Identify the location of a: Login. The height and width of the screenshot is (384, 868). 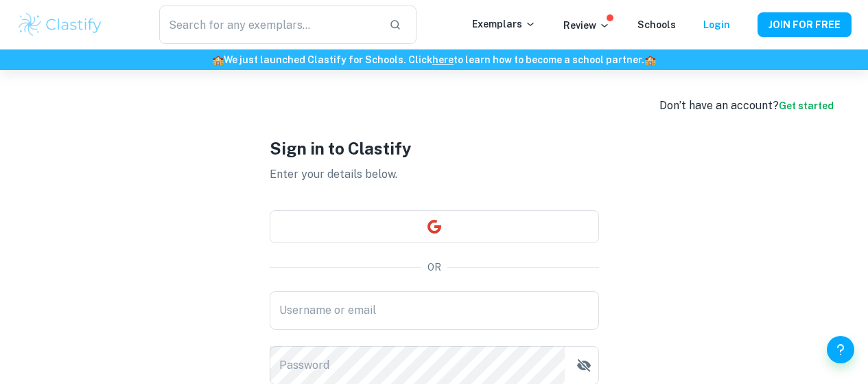
(717, 25).